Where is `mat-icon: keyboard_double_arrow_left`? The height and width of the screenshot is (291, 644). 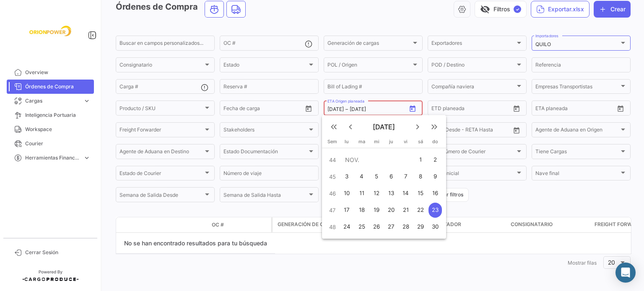 mat-icon: keyboard_double_arrow_left is located at coordinates (334, 127).